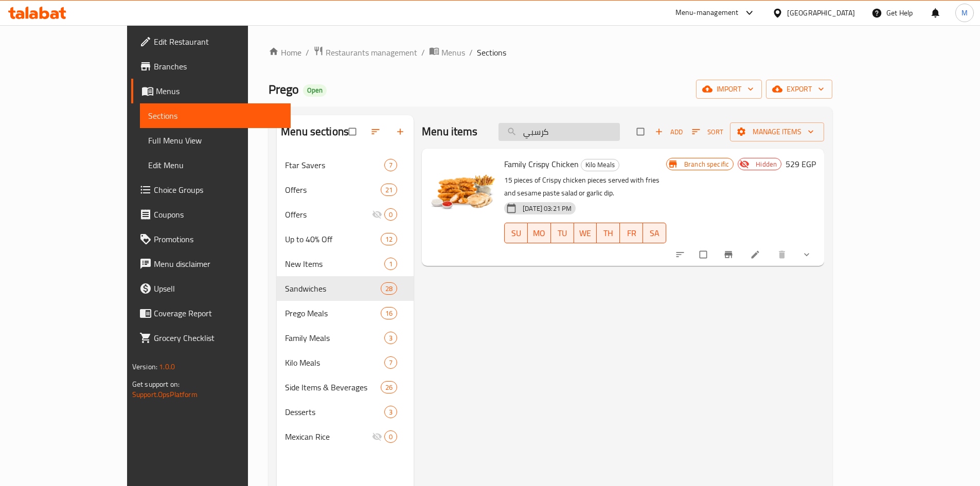 This screenshot has height=486, width=980. Describe the element at coordinates (334, 412) in the screenshot. I see `div: Desserts` at that location.